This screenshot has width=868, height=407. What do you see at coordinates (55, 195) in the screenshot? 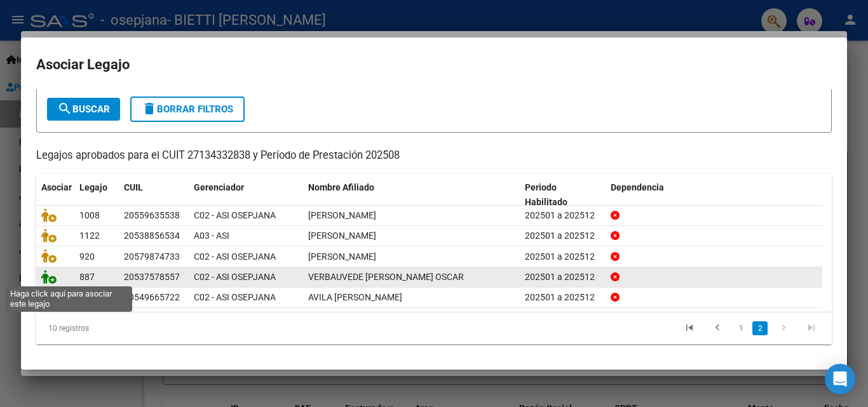
I see `datatable-header-cell: Asociar` at bounding box center [55, 195].